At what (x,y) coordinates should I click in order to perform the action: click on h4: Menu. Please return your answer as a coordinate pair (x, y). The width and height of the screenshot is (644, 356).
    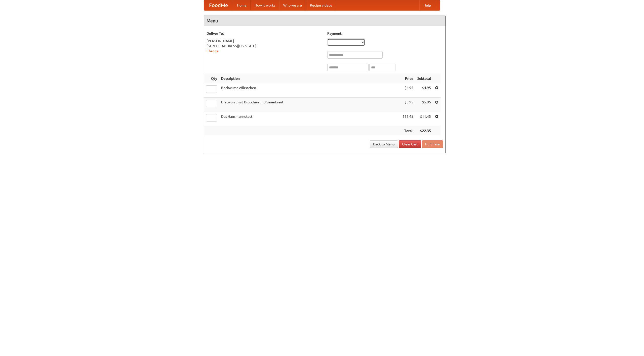
    Looking at the image, I should click on (325, 21).